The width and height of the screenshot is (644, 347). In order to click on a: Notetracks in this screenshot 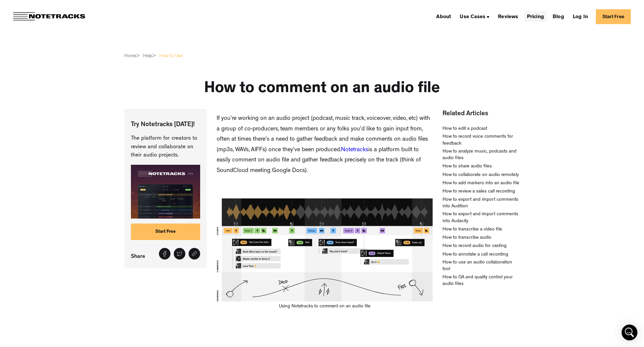, I will do `click(355, 150)`.